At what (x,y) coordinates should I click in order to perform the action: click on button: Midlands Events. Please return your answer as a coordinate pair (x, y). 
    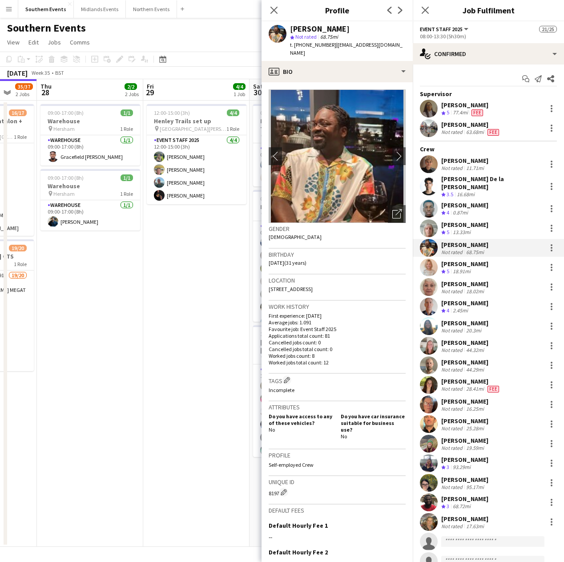
    Looking at the image, I should click on (100, 9).